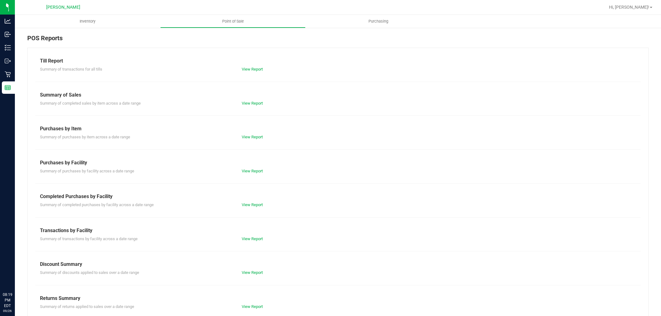 This screenshot has height=316, width=661. What do you see at coordinates (89, 239) in the screenshot?
I see `span: Summary of transactions by facility across a date range` at bounding box center [89, 239].